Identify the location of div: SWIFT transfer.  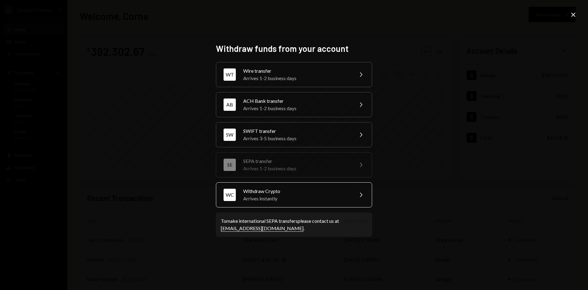
(297, 131).